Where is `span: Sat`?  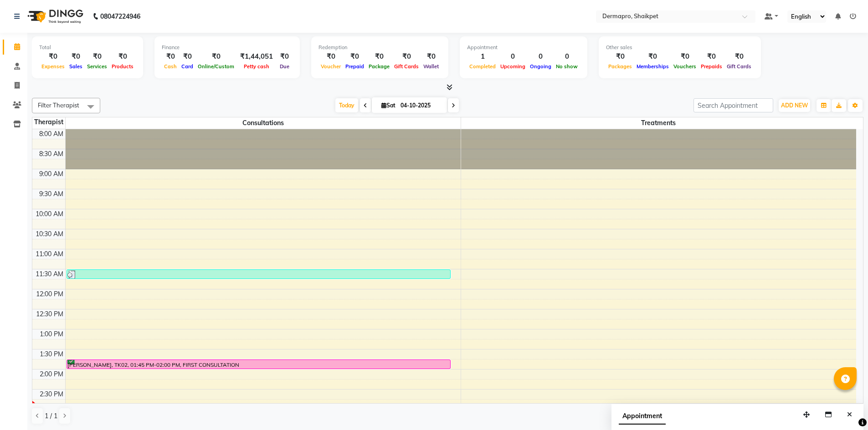
span: Sat is located at coordinates (388, 105).